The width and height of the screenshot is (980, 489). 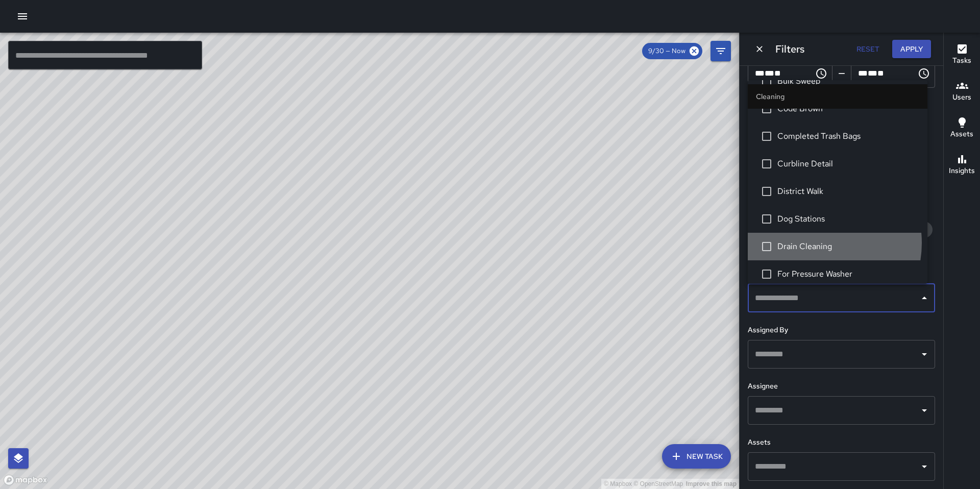 What do you see at coordinates (912, 49) in the screenshot?
I see `button: Apply` at bounding box center [912, 49].